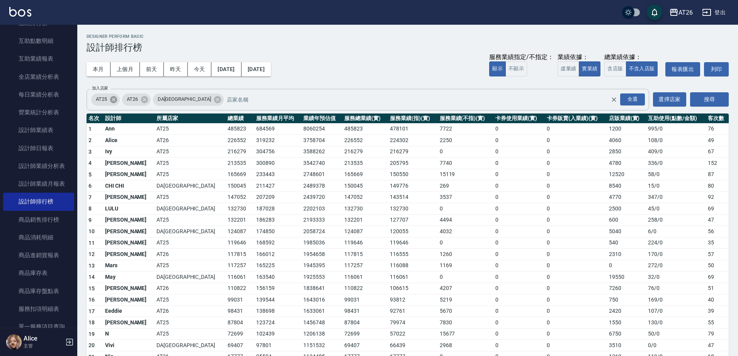 The image size is (738, 356). I want to click on th: 服務總業績(實), so click(365, 119).